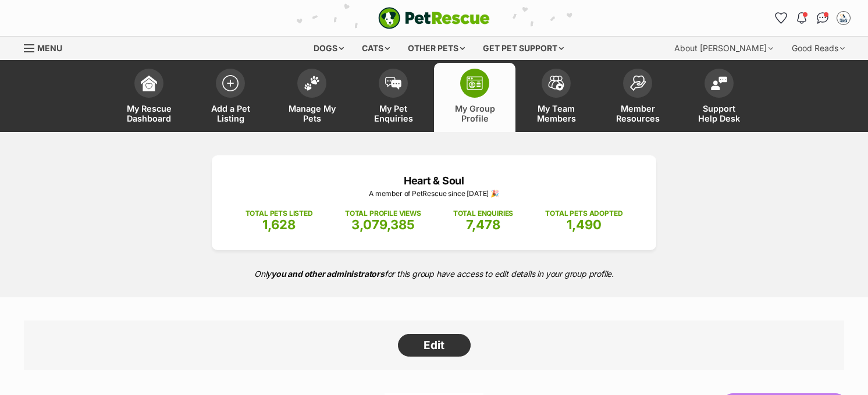  What do you see at coordinates (483, 224) in the screenshot?
I see `span: 7,478` at bounding box center [483, 224].